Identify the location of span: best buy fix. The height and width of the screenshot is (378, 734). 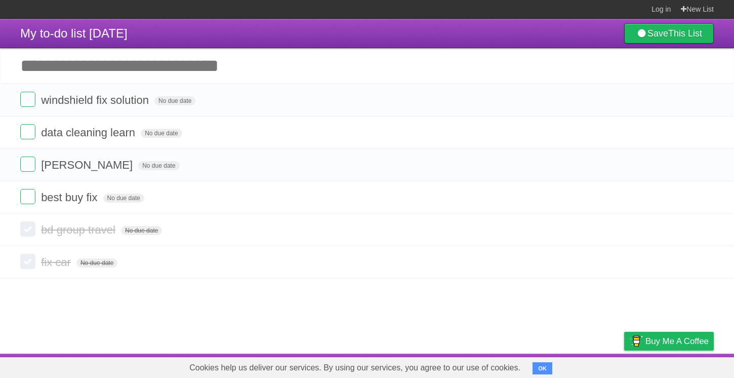
(70, 197).